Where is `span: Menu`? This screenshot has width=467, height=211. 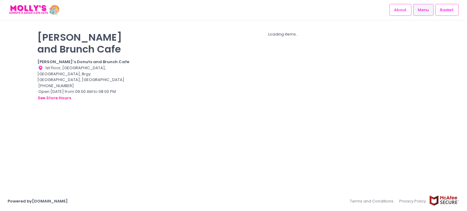 span: Menu is located at coordinates (423, 10).